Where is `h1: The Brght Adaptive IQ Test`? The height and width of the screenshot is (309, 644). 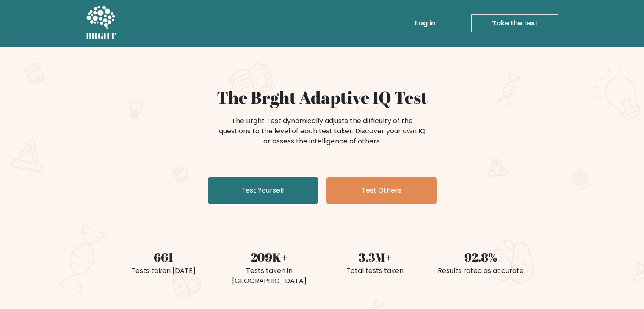 h1: The Brght Adaptive IQ Test is located at coordinates (322, 98).